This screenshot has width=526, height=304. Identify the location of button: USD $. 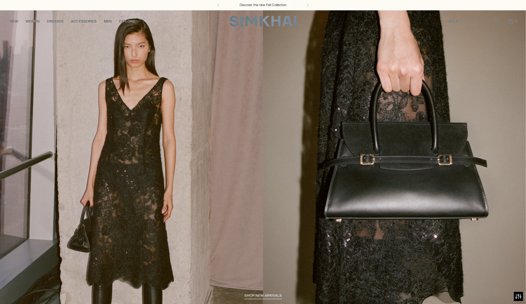
(455, 21).